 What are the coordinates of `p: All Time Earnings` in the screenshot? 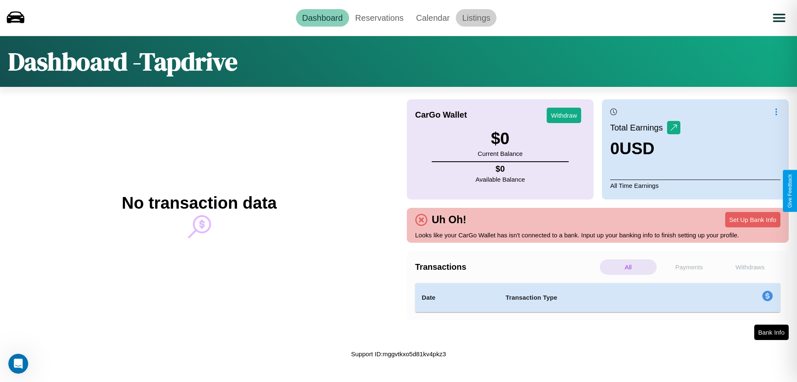 It's located at (695, 185).